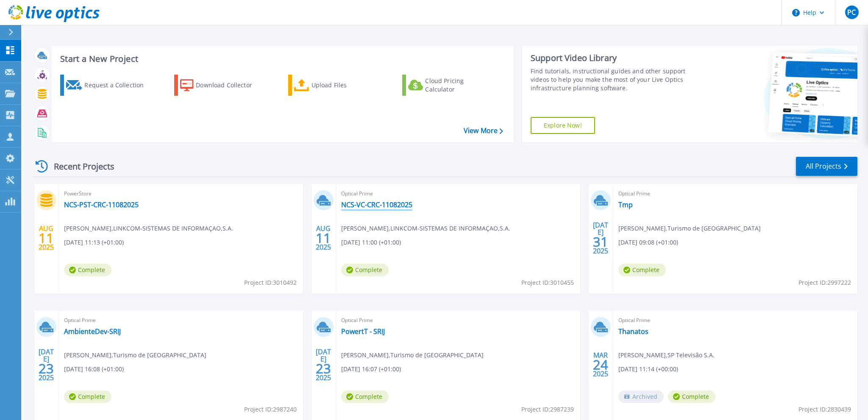  Describe the element at coordinates (336, 85) in the screenshot. I see `a: Upload Files` at that location.